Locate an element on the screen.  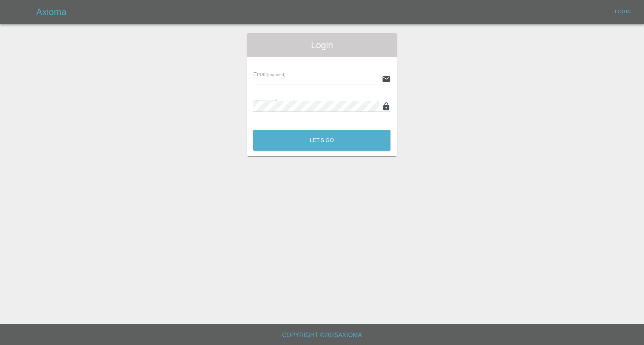
span: Email is located at coordinates (269, 74).